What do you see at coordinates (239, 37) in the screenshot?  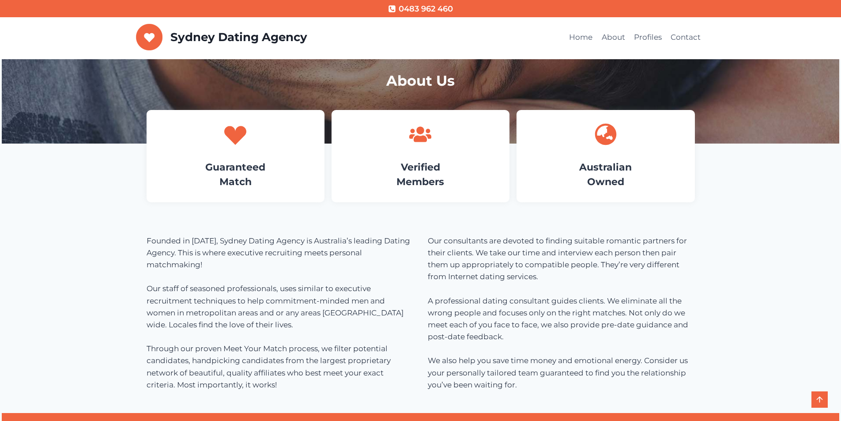 I see `p: Sydney Dating Agency` at bounding box center [239, 37].